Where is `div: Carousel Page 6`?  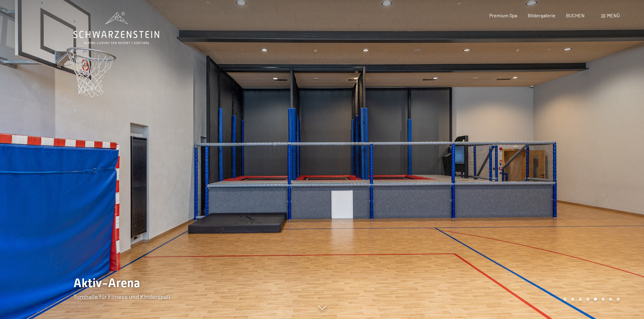 div: Carousel Page 6 is located at coordinates (603, 299).